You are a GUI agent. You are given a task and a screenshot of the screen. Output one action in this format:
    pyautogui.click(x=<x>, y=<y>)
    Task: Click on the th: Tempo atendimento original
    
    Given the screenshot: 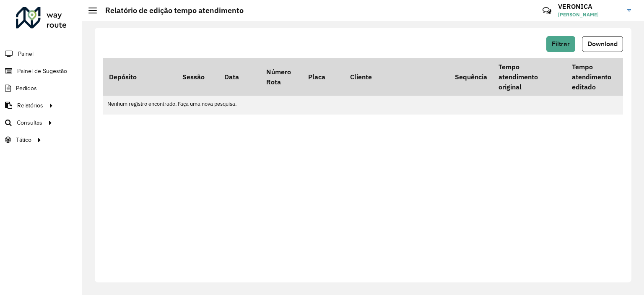 What is the action you would take?
    pyautogui.click(x=529, y=77)
    